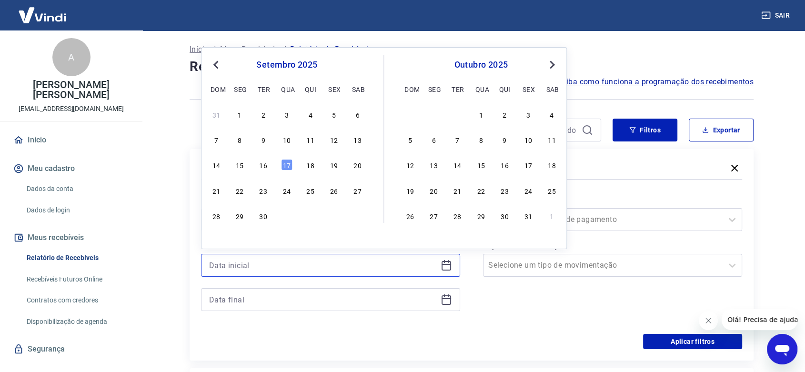 The height and width of the screenshot is (372, 805). Describe the element at coordinates (504, 191) in the screenshot. I see `div: Choose quinta-feira, 23 de outubro de 2025` at that location.